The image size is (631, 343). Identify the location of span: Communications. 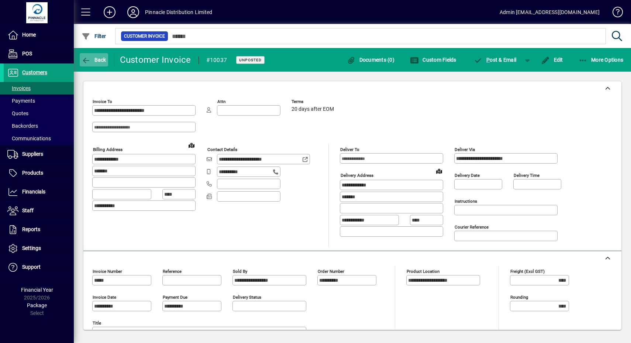
(29, 138).